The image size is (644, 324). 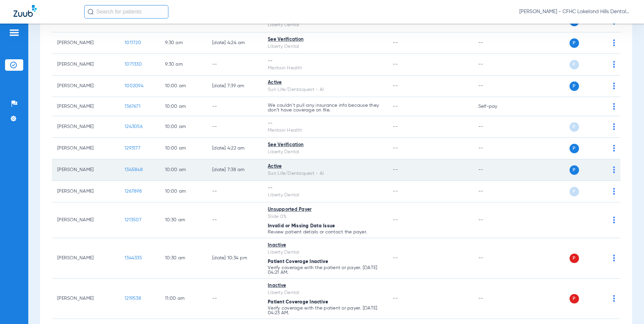 What do you see at coordinates (133, 43) in the screenshot?
I see `span: 1011720` at bounding box center [133, 43].